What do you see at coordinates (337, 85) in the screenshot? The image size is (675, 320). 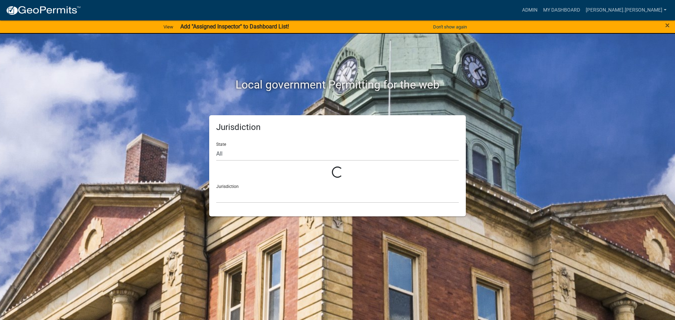 I see `h2: Local government Permitting for the web` at bounding box center [337, 85].